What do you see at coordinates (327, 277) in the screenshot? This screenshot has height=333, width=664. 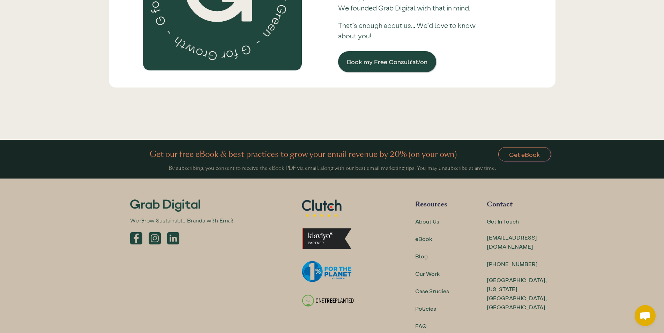 I see `img: We are a proud member of 1% for the planet` at bounding box center [327, 277].